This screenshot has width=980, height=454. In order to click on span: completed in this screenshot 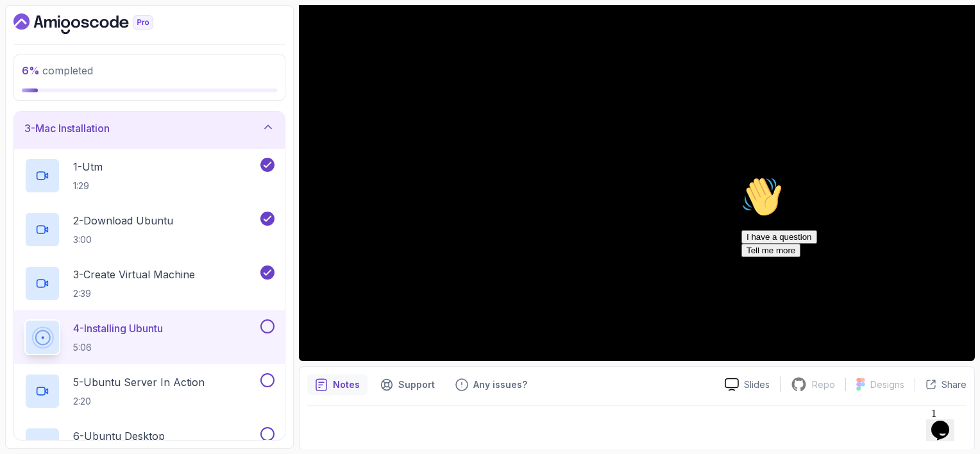, I will do `click(57, 71)`.